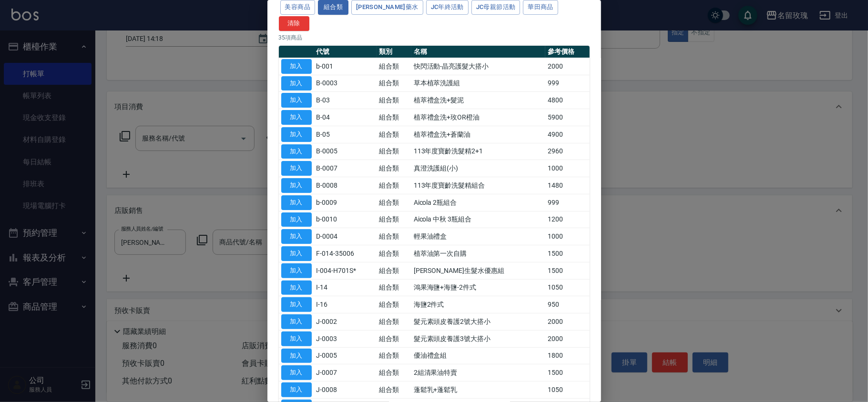 This screenshot has width=868, height=402. Describe the element at coordinates (478, 186) in the screenshot. I see `td: 113年度寶齡洗髮精組合` at that location.